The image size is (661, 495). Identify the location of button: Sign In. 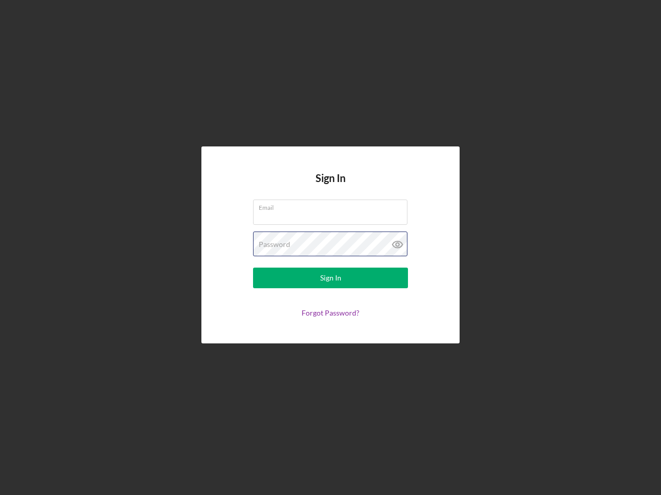
(330, 278).